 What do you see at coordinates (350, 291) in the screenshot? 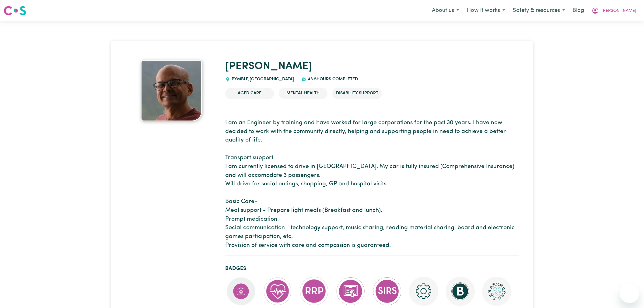
I see `img: CS Academy: Aged Care Quality Standards & Code of Conduct course completed` at bounding box center [350, 291].